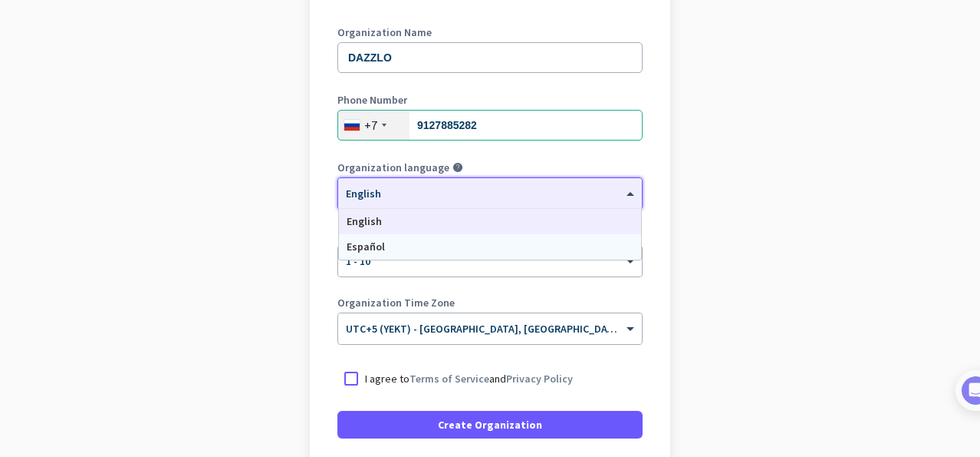  I want to click on div: +7, so click(371, 125).